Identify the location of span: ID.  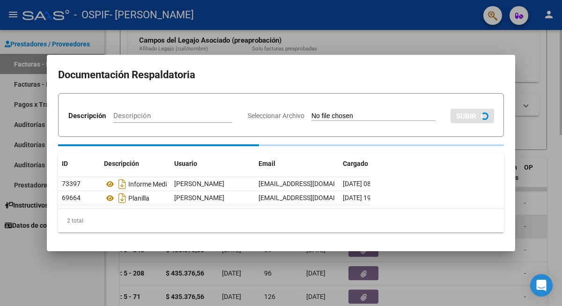
(65, 163).